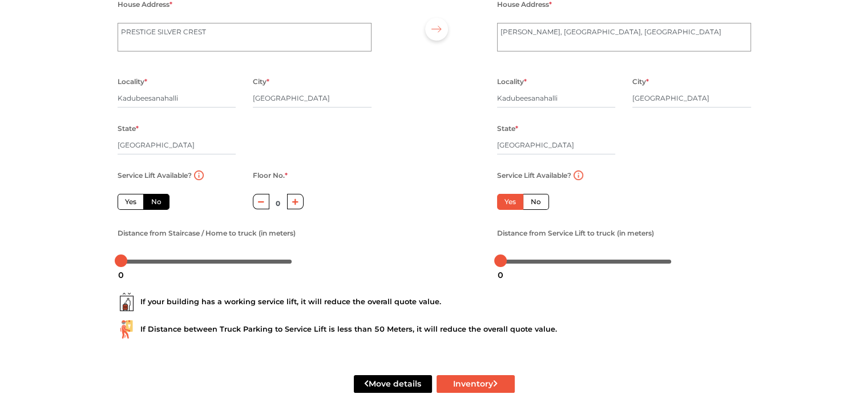 The image size is (868, 402). I want to click on button: Inventory, so click(476, 384).